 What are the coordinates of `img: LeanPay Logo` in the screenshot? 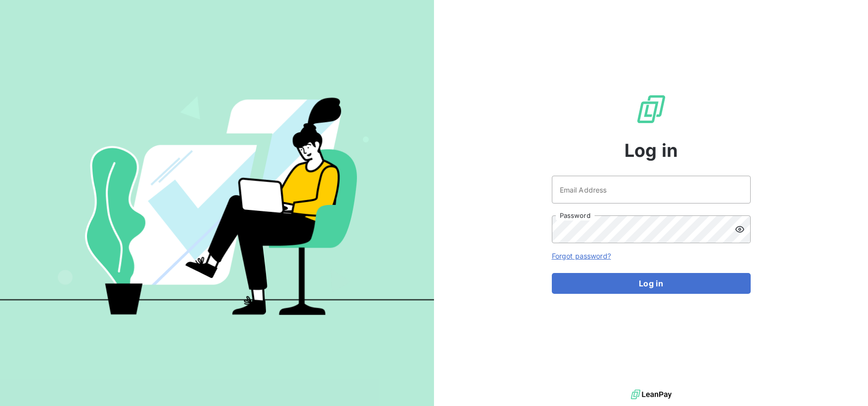 It's located at (651, 109).